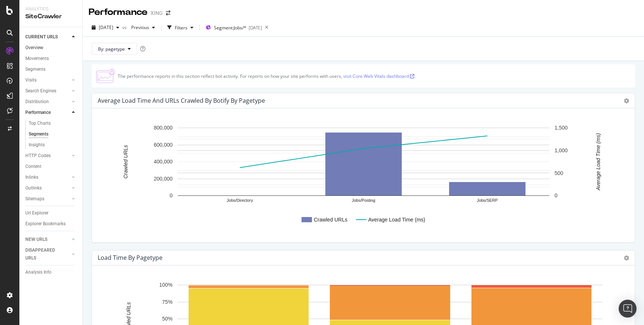 The image size is (644, 325). I want to click on button: Previous, so click(143, 28).